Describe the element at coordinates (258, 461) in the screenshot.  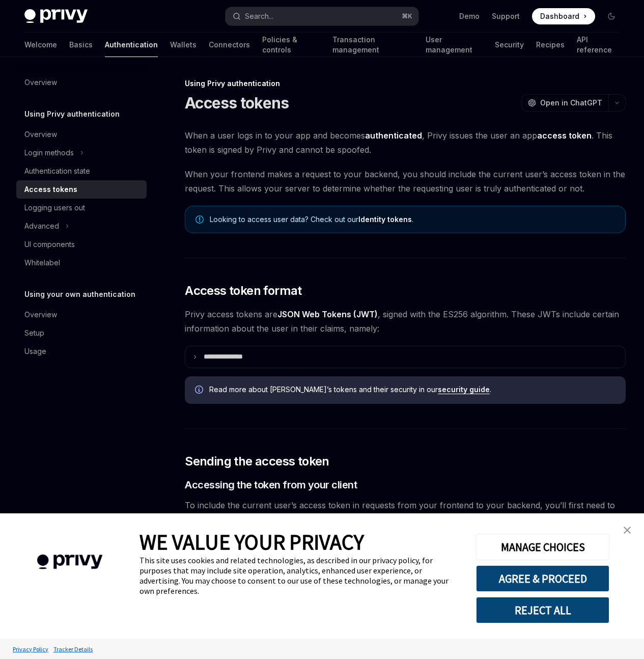
I see `span: Sending the access token` at that location.